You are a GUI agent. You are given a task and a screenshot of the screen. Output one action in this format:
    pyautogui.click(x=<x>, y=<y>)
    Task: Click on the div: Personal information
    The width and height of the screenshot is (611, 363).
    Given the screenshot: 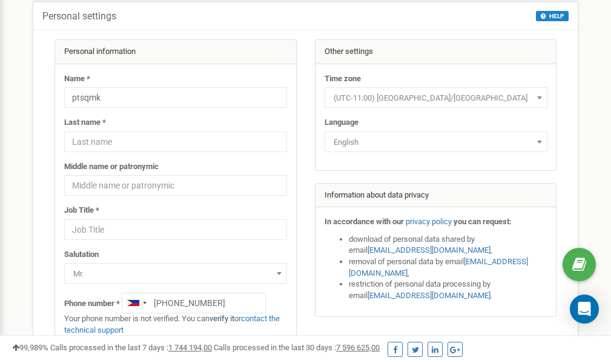 What is the action you would take?
    pyautogui.click(x=176, y=52)
    